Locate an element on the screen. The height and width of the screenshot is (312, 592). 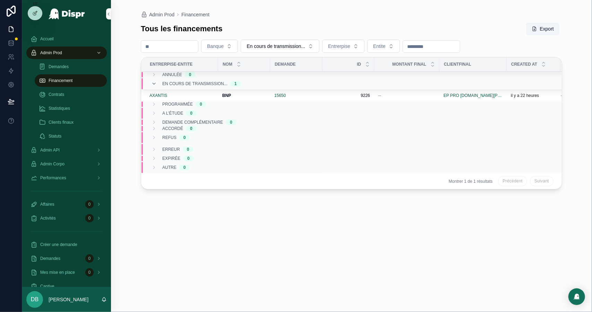
a: Statuts is located at coordinates (71, 136).